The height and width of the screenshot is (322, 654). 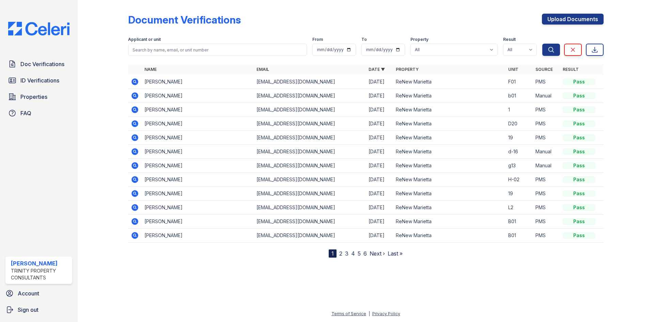 I want to click on a: Email, so click(x=263, y=69).